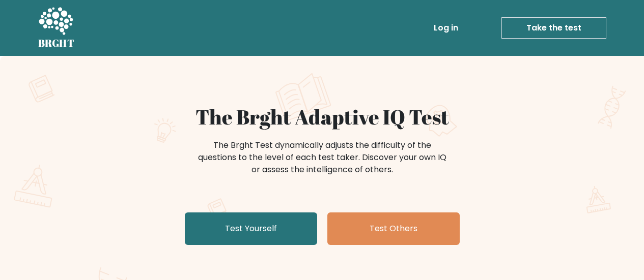 The height and width of the screenshot is (280, 644). Describe the element at coordinates (446, 28) in the screenshot. I see `a: Log in` at that location.